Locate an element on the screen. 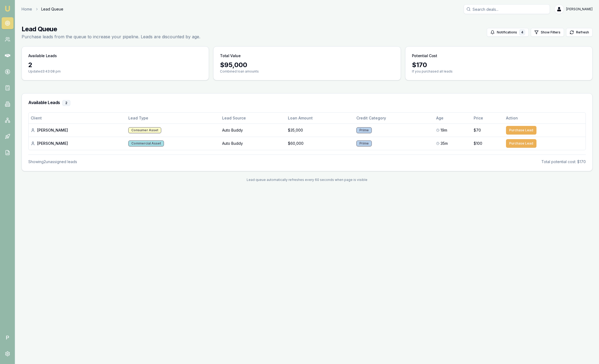 The height and width of the screenshot is (364, 599). div: $ 95,000 is located at coordinates (307, 65).